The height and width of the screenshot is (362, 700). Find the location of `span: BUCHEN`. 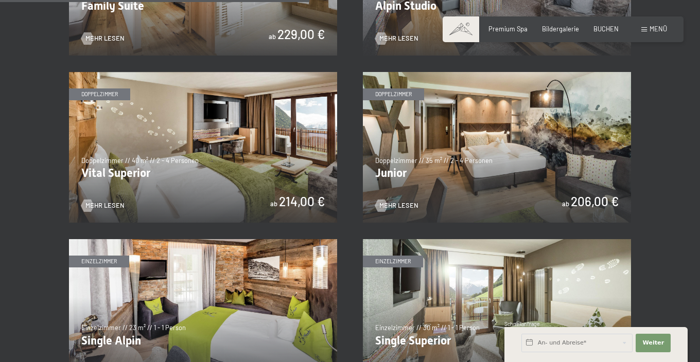

span: BUCHEN is located at coordinates (605, 29).